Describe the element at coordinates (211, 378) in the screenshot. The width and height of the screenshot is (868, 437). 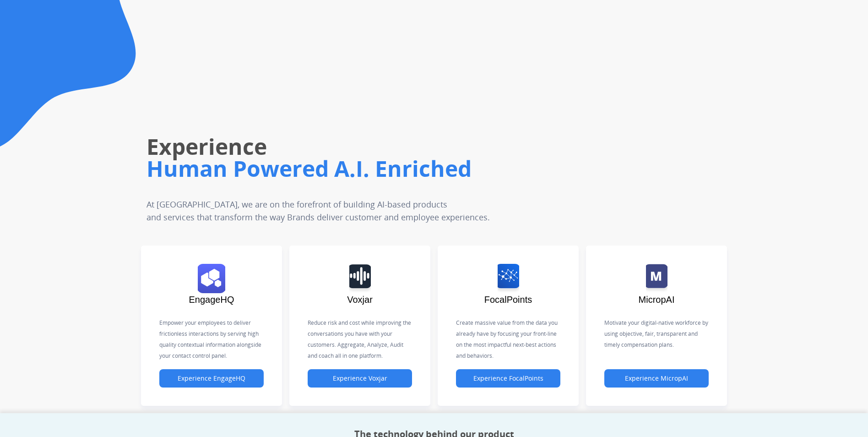
I see `a: Experience EngageHQ` at that location.